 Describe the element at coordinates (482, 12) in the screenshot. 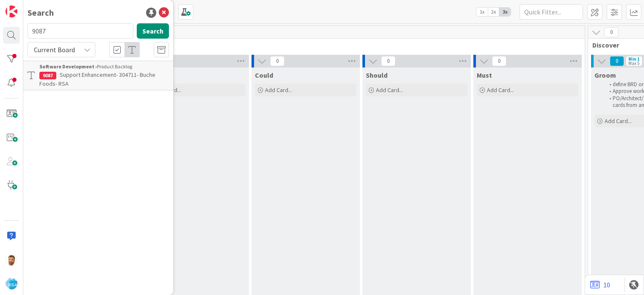

I see `span: 1x` at that location.